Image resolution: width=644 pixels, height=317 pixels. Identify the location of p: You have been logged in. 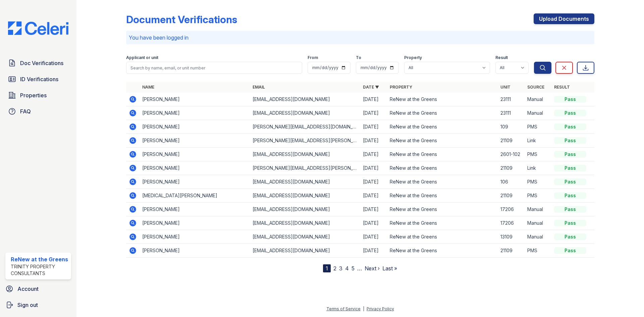
(360, 38).